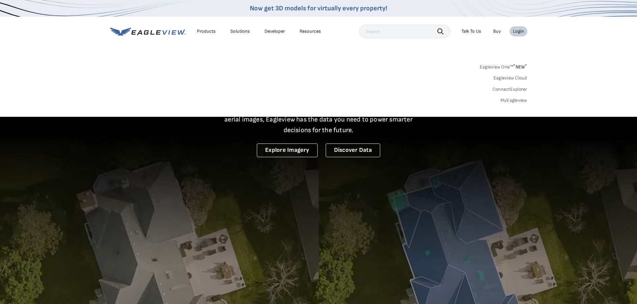  Describe the element at coordinates (240, 31) in the screenshot. I see `div: Solutions` at that location.